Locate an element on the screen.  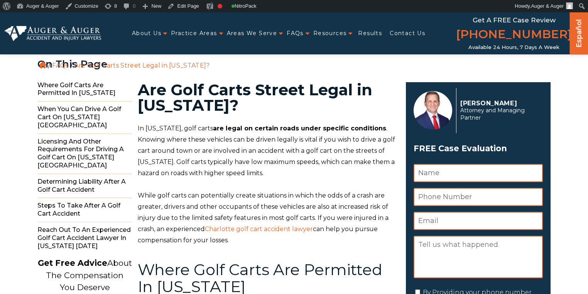
span: . Knowing where these vehicles can be driven legally is vital if you wish to drive a golf cart ar... is located at coordinates (266, 151).